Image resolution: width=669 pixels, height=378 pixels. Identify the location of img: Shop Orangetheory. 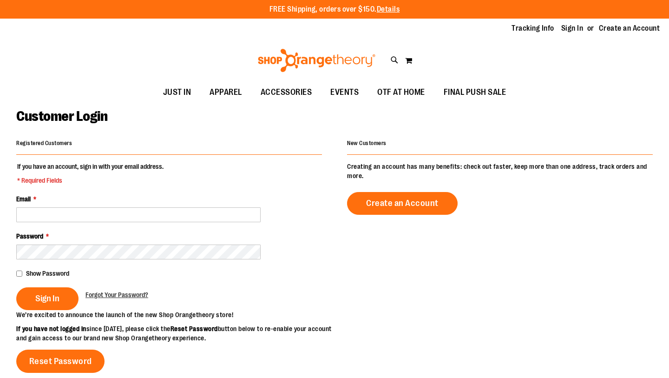
(317, 60).